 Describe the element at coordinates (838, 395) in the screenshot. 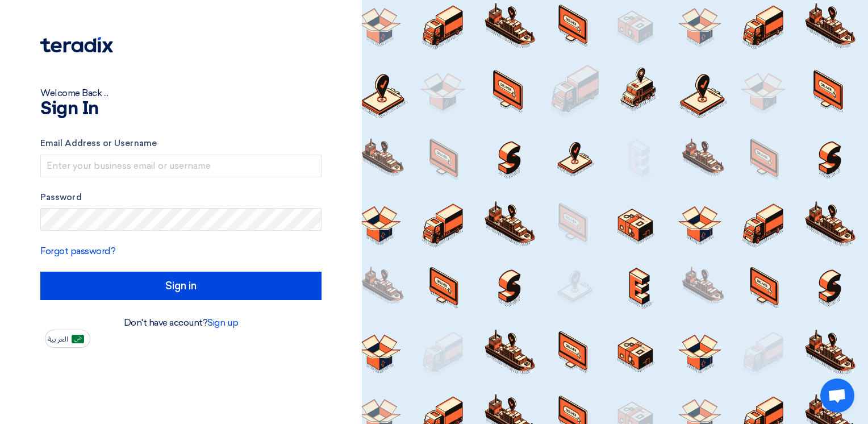

I see `div: Open chat` at that location.